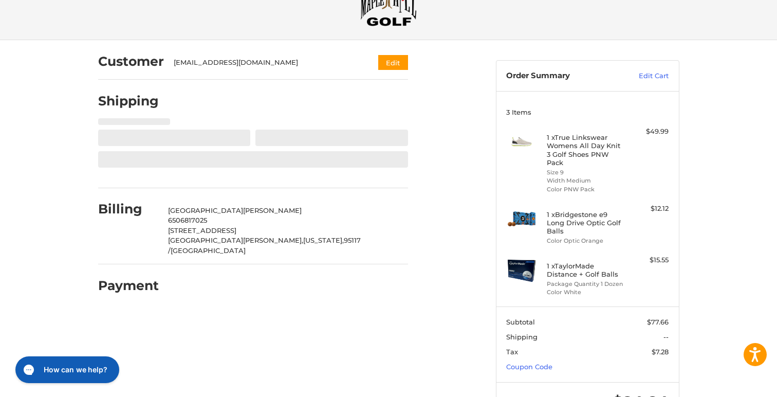  Describe the element at coordinates (561, 76) in the screenshot. I see `h3: Order Summary` at that location.